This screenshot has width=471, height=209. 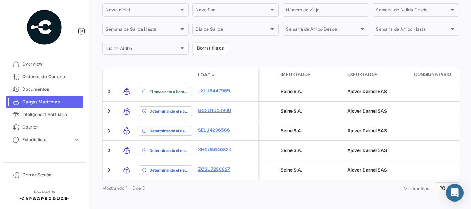 What do you see at coordinates (142, 30) in the screenshot?
I see `span: Semana de Salida Hasta` at bounding box center [142, 30].